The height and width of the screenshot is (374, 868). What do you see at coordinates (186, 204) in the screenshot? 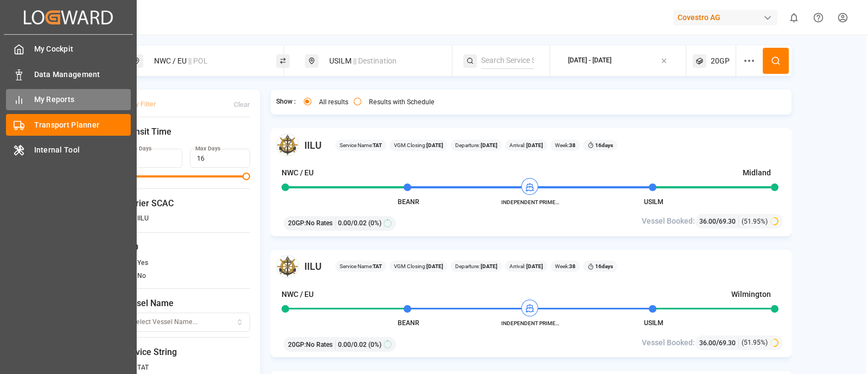
I see `span: Carrier SCAC` at bounding box center [186, 204].